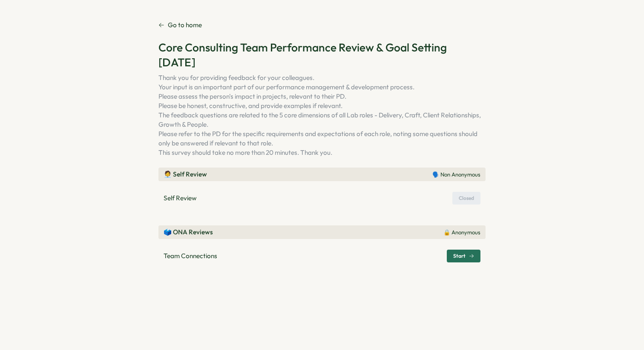 The width and height of the screenshot is (644, 350). I want to click on button: Start, so click(464, 256).